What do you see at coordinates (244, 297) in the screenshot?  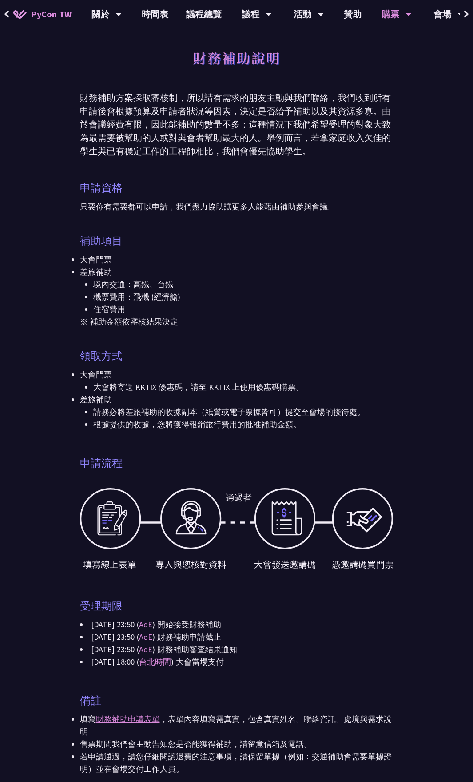 I see `li: 機票費用：飛機 (經濟艙)` at bounding box center [244, 297].